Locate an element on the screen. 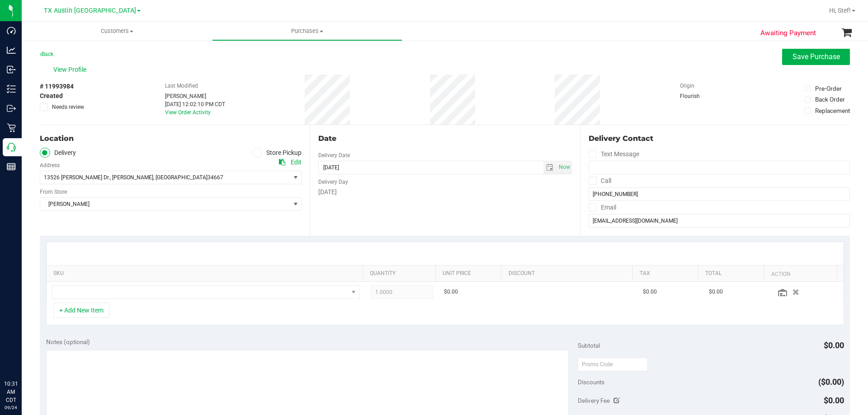  span: Set Current date is located at coordinates (564, 167).